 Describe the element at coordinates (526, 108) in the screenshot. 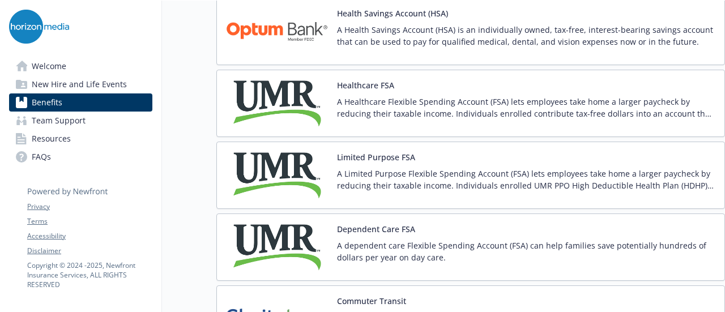

I see `p: A Healthcare Flexible Spending Account (FSA) lets employees take home a larger paycheck by reduci...` at that location.